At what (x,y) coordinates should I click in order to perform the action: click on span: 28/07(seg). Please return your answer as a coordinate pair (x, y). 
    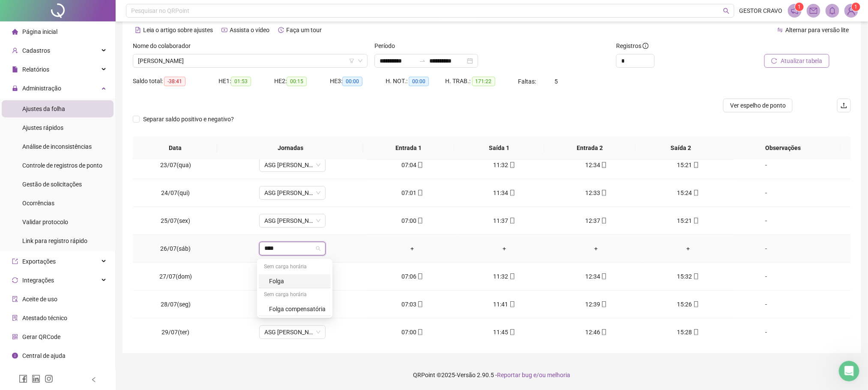
    Looking at the image, I should click on (176, 304).